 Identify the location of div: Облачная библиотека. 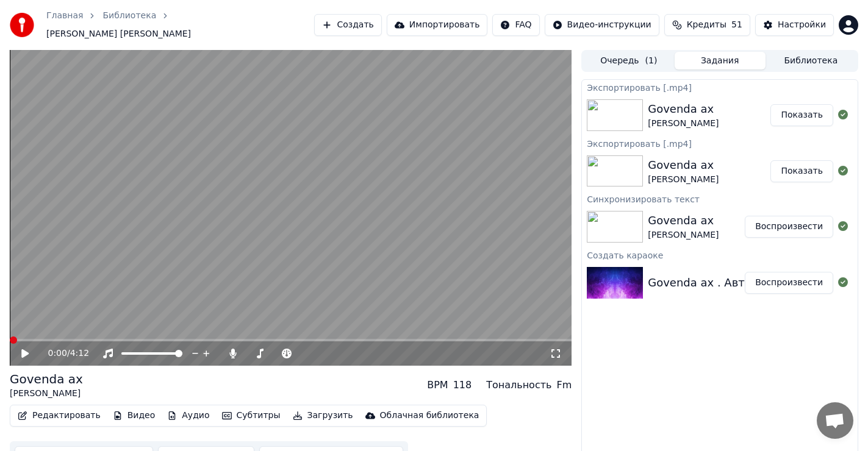
(429, 416).